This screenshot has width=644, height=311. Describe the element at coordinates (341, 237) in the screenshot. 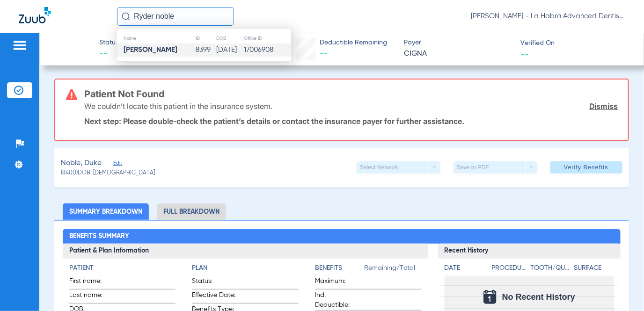

I see `h2: Benefits Summary` at that location.